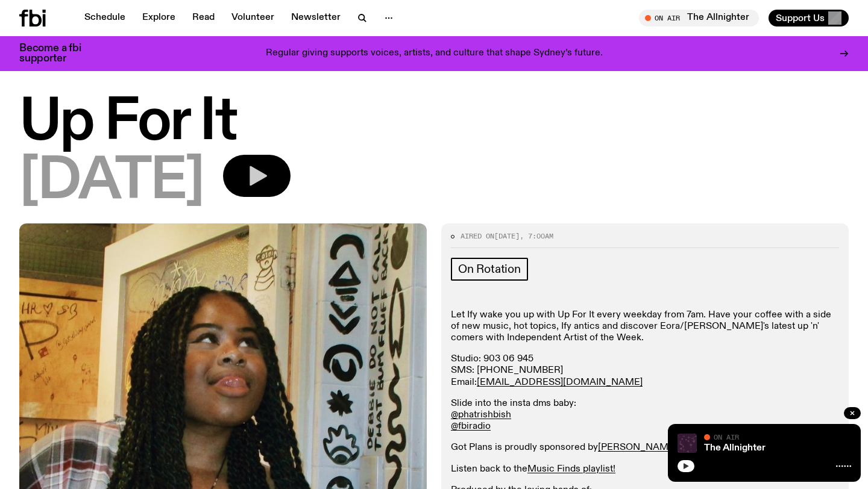 This screenshot has width=868, height=489. I want to click on span: Aired on, so click(477, 236).